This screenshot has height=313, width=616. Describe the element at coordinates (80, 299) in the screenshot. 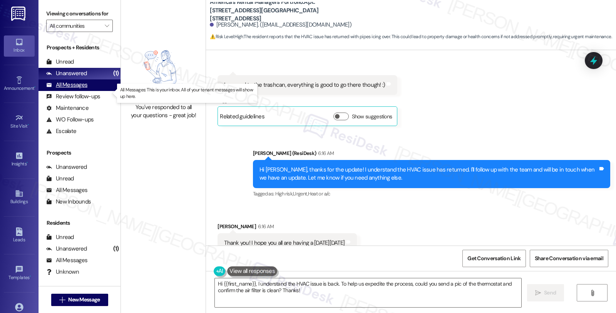

I see `button: New Message` at that location.